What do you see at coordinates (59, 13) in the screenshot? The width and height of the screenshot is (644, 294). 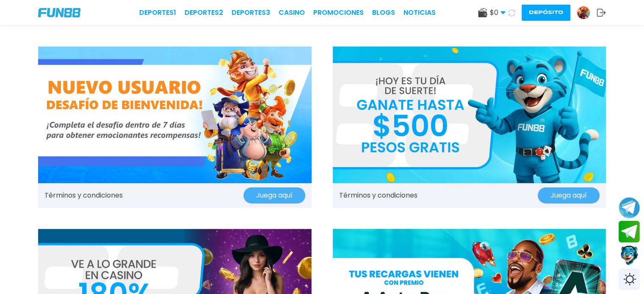 I see `img: Company Logo` at bounding box center [59, 13].